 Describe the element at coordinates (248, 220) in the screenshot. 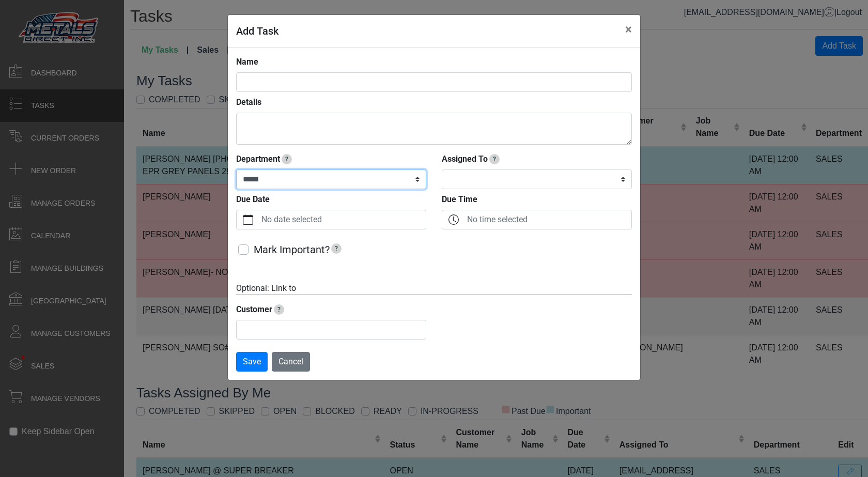

I see `button: calendar` at that location.